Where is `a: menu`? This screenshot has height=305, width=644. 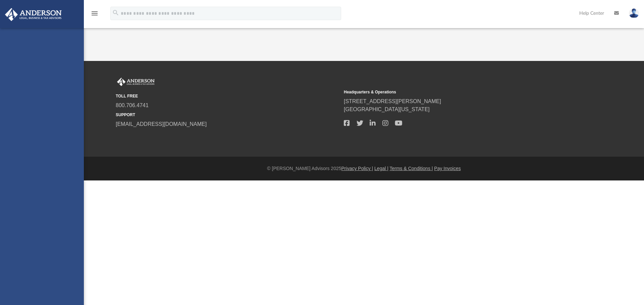
a: menu is located at coordinates (95, 15).